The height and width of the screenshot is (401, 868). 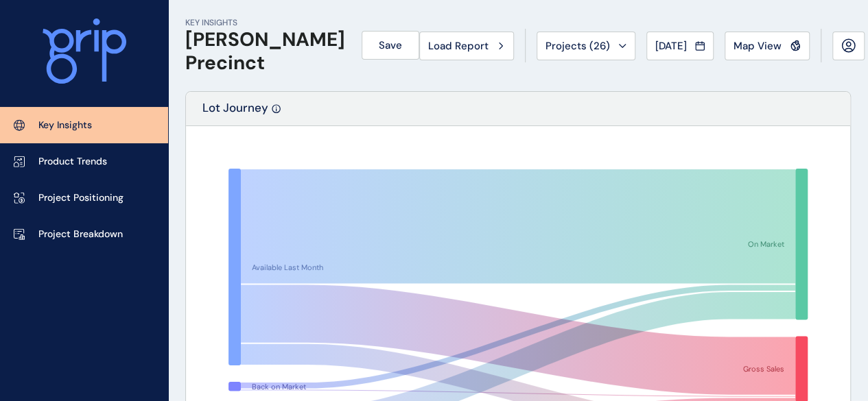 What do you see at coordinates (767, 46) in the screenshot?
I see `button: Map View` at bounding box center [767, 46].